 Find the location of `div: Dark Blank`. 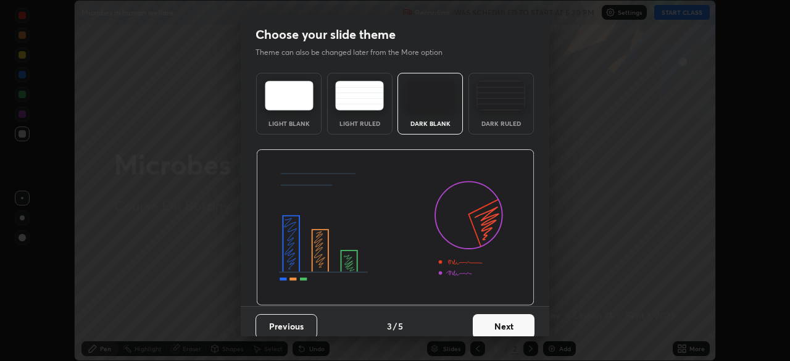

div: Dark Blank is located at coordinates (430, 123).